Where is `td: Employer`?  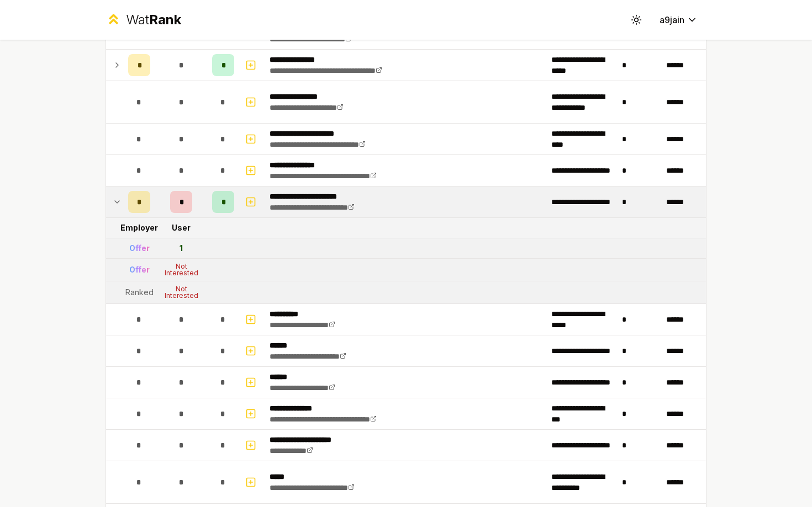
td: Employer is located at coordinates (139, 228).